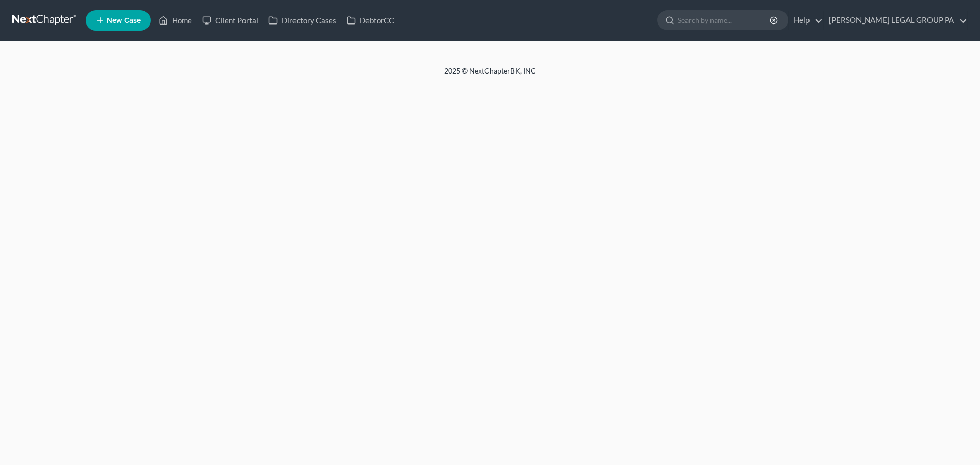  Describe the element at coordinates (806, 20) in the screenshot. I see `a: Help` at that location.